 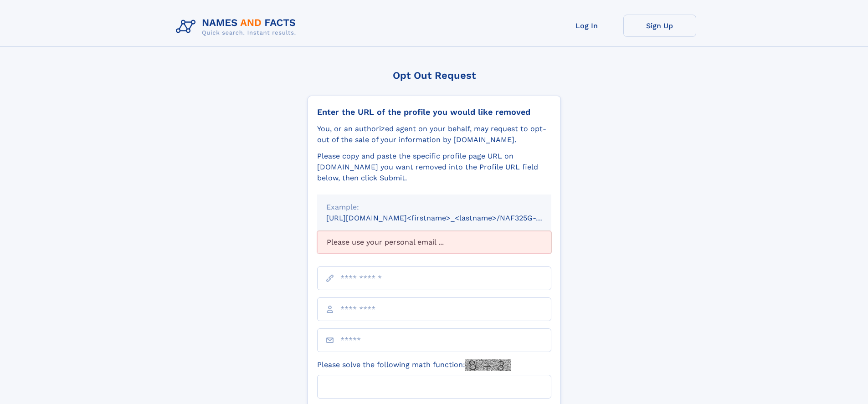 I want to click on img: Logo Names and Facts, so click(x=238, y=27).